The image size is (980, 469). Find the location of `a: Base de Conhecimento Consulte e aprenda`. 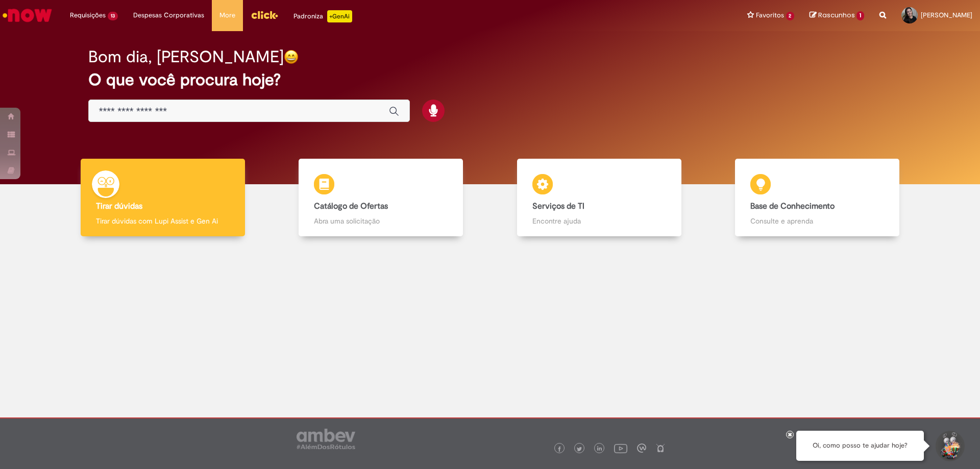

a: Base de Conhecimento Consulte e aprenda is located at coordinates (818, 197).